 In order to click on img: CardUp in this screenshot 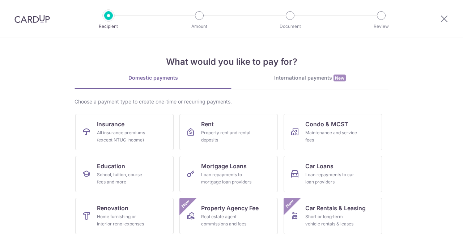, I will do `click(32, 19)`.